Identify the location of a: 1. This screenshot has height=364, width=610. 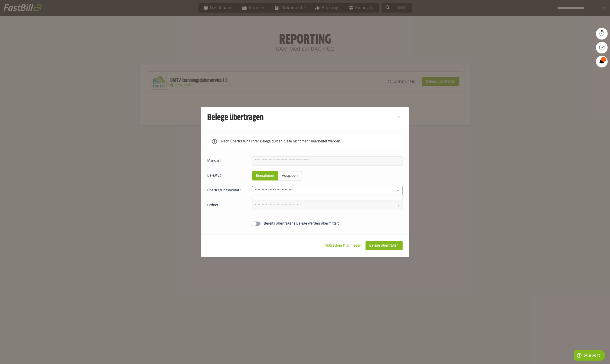
(602, 62).